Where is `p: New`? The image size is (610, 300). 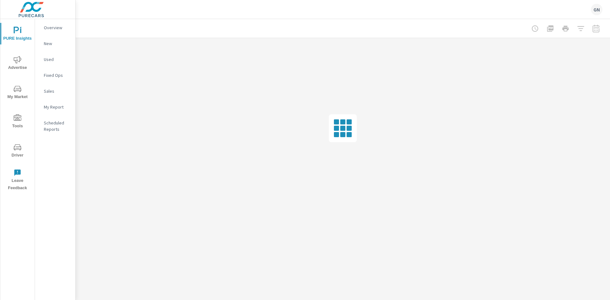 p: New is located at coordinates (57, 44).